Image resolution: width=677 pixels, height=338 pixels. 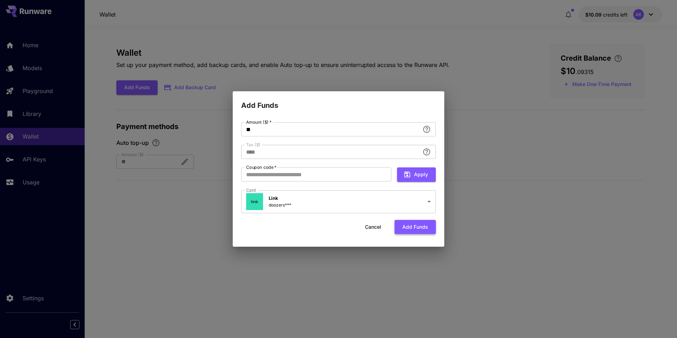 I want to click on label: Coupon code, so click(x=261, y=167).